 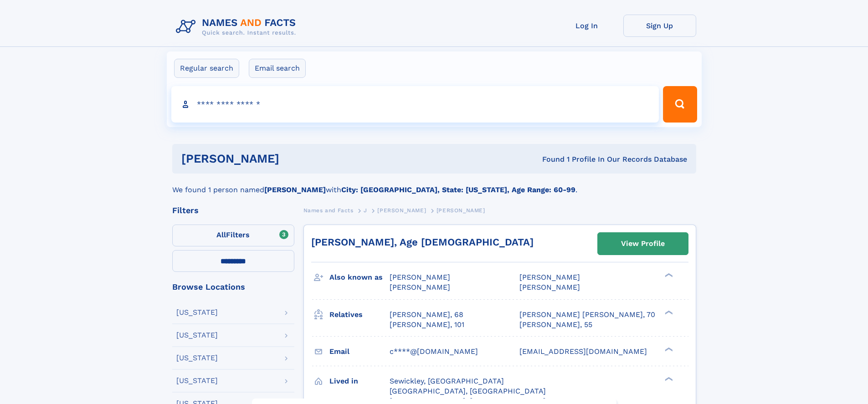 What do you see at coordinates (234, 287) in the screenshot?
I see `div: Browse Locations` at bounding box center [234, 287].